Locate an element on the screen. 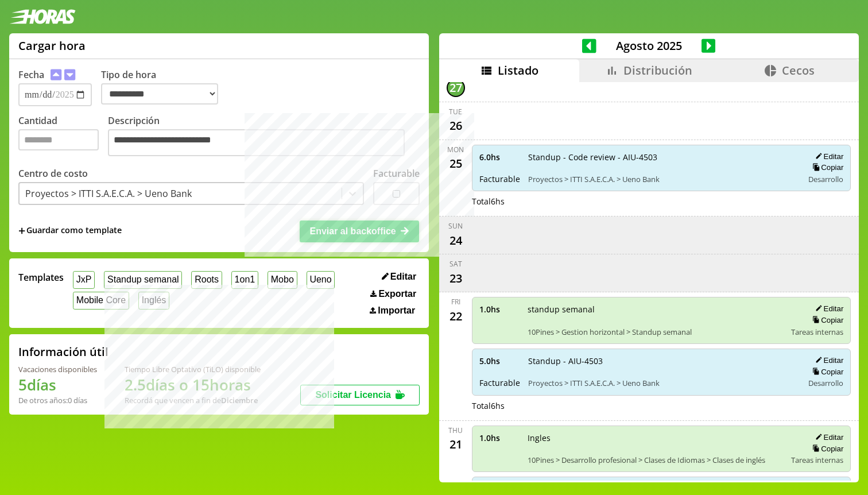 The width and height of the screenshot is (868, 495). div: 21 is located at coordinates (455, 444).